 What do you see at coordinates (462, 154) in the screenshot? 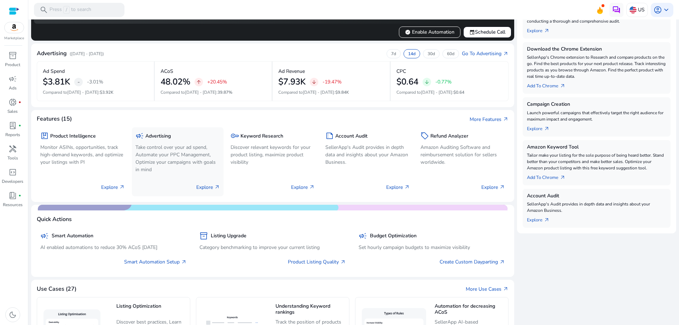
I see `p: Amazon Auditing Software and reimbursement solution for sellers worldwide.` at bounding box center [462, 154].